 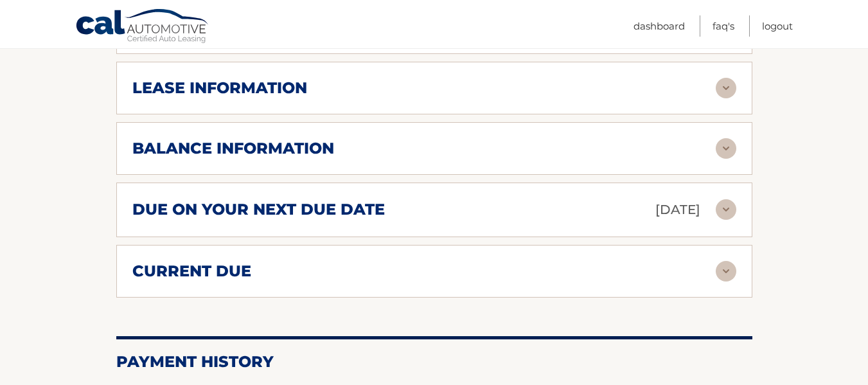 I want to click on h2: Payment History, so click(x=435, y=362).